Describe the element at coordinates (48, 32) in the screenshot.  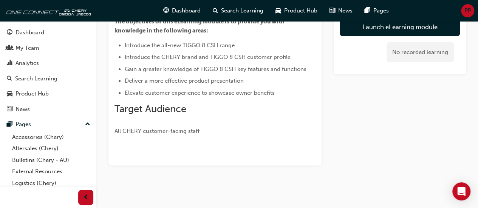
I see `a: Dashboard` at that location.